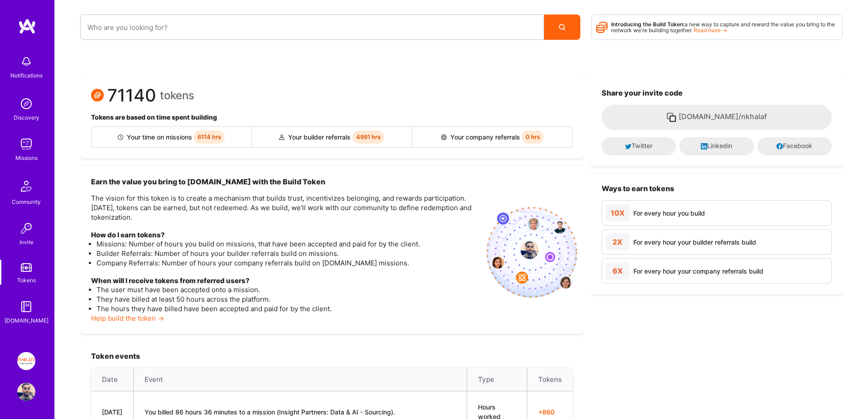 This screenshot has width=868, height=419. I want to click on img: Token icon, so click(97, 95).